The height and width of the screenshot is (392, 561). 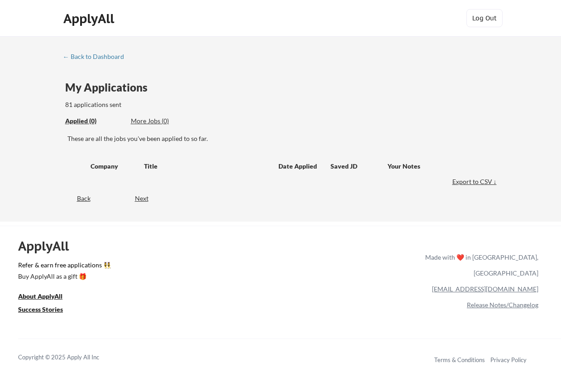 I want to click on div: Your Notes, so click(x=439, y=166).